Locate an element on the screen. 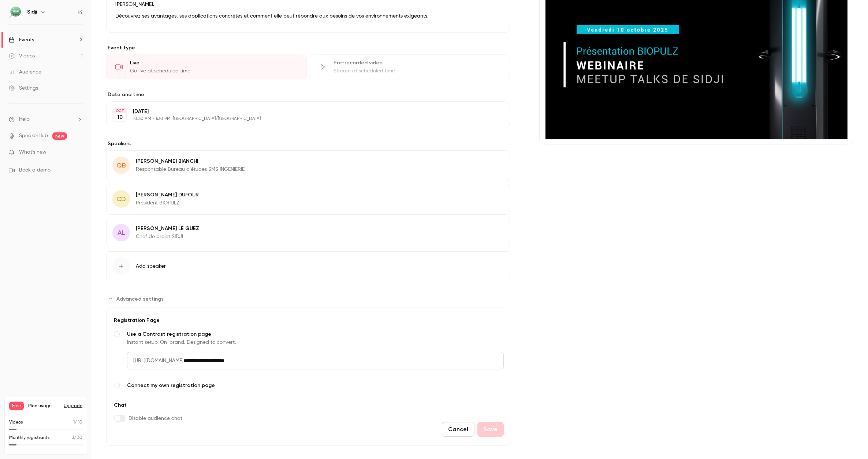 The width and height of the screenshot is (868, 459). div: LiveGo live at scheduled time is located at coordinates (206, 67).